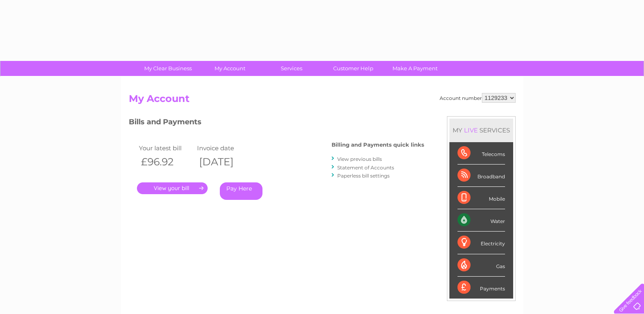 The width and height of the screenshot is (644, 314). Describe the element at coordinates (363, 176) in the screenshot. I see `a: Paperless bill settings` at that location.